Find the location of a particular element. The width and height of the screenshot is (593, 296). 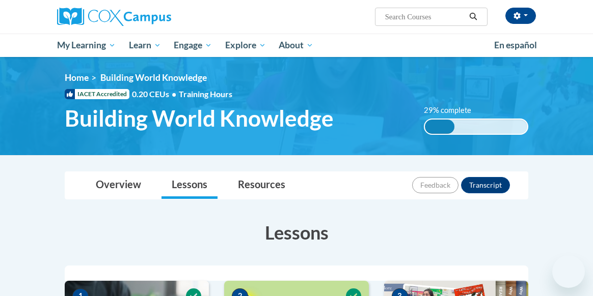

span: Engage is located at coordinates (192, 45).